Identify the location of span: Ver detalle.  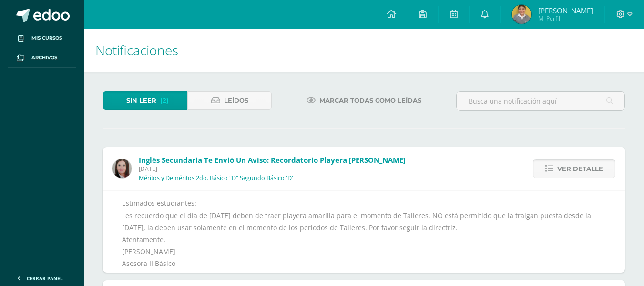
(580, 168).